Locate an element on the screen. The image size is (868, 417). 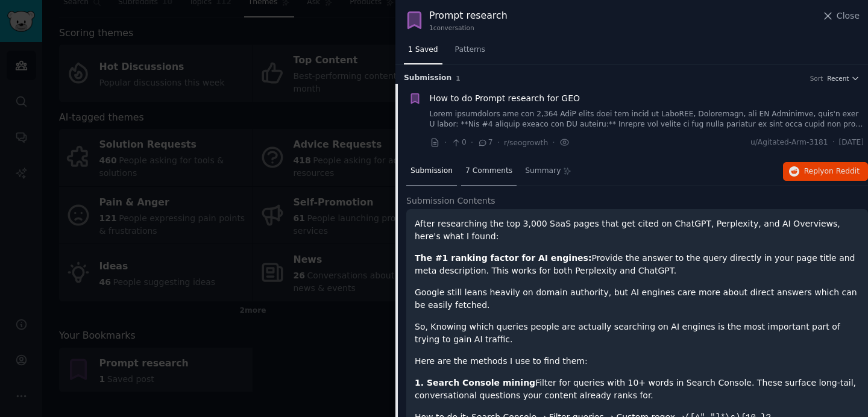
span: 1 Saved is located at coordinates (423, 50).